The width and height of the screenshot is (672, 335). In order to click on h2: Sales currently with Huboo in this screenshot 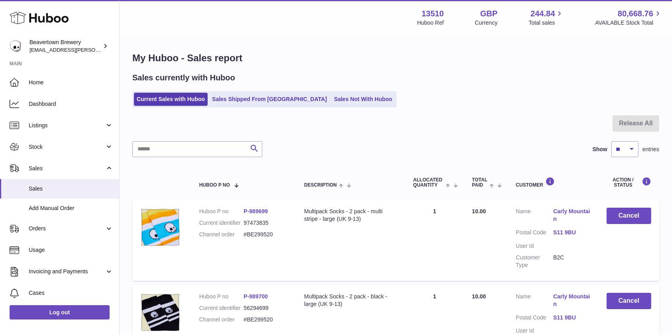, I will do `click(184, 78)`.